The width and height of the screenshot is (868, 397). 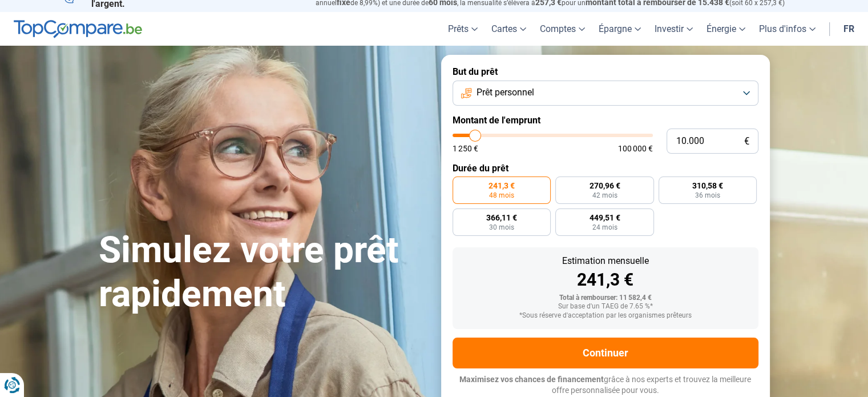 I want to click on div: *Sous réserve d'acceptation par les organismes prêteurs, so click(x=606, y=316).